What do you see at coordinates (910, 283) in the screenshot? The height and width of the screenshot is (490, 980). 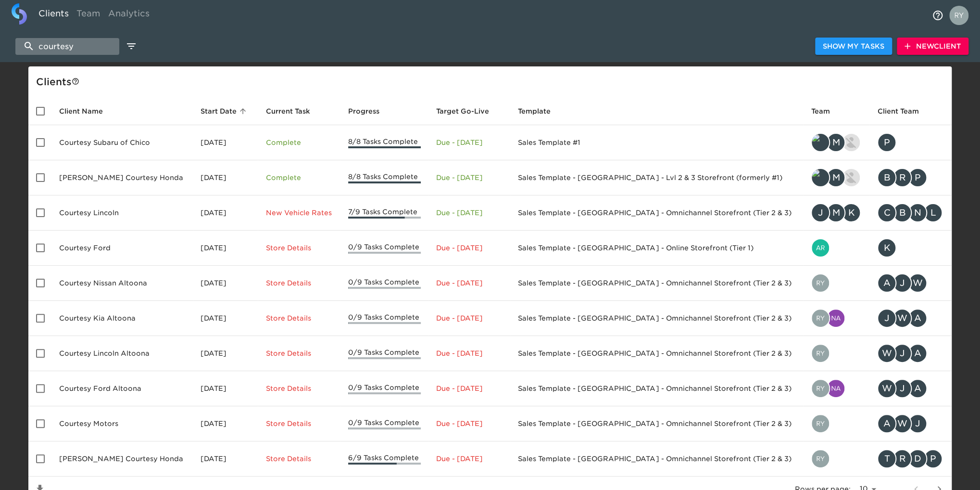 I see `div: andrew.williams2@cdk.com, jd.clark@cdk.com, wcollins@courtesyaltoona.net` at bounding box center [910, 283].